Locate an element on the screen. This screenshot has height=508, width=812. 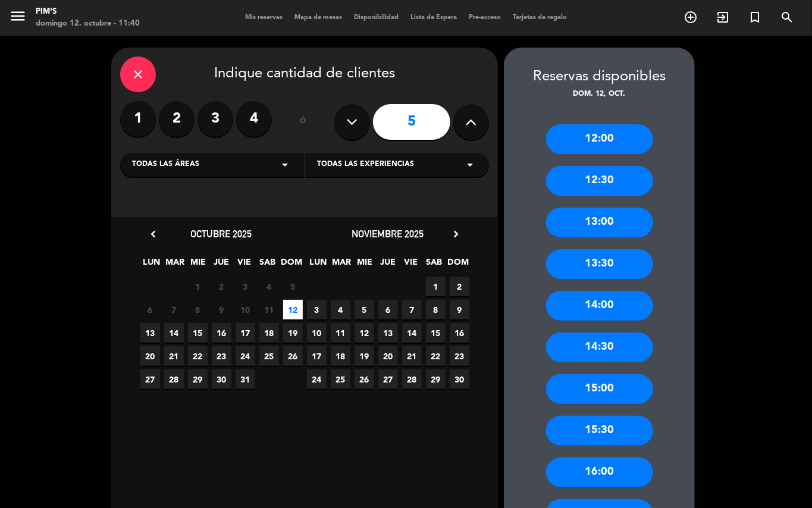
div: Pim's is located at coordinates (87, 12).